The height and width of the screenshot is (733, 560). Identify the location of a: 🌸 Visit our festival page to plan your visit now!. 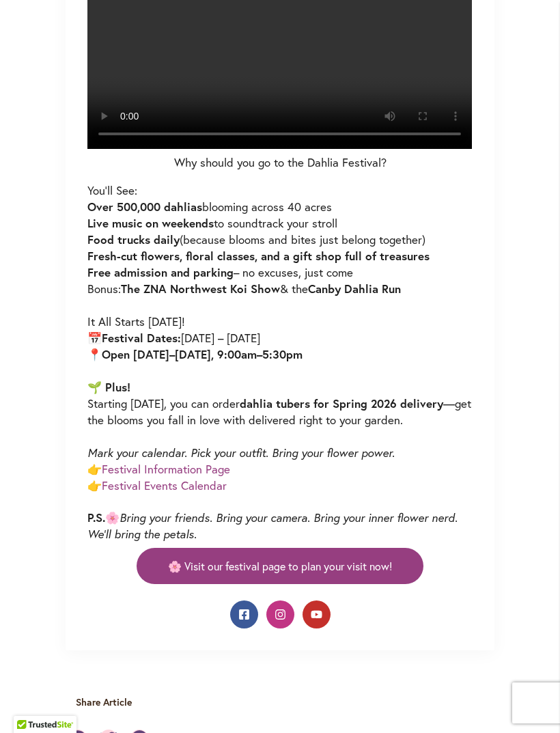
(280, 566).